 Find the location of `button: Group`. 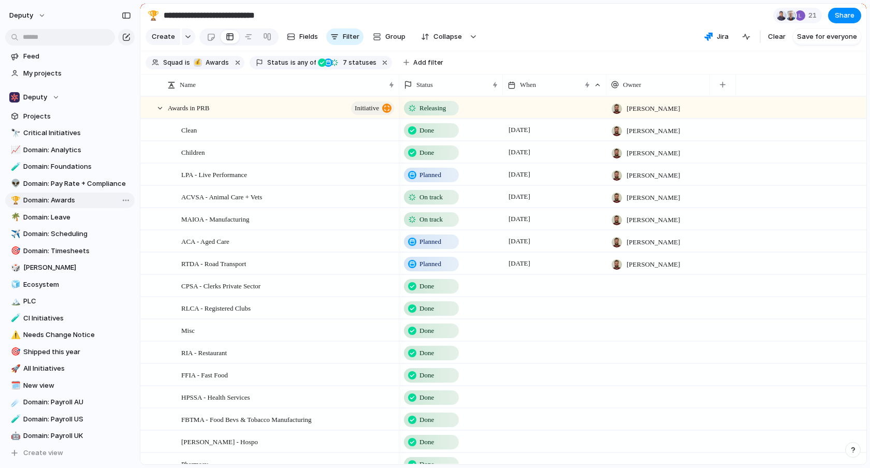

button: Group is located at coordinates (389, 37).